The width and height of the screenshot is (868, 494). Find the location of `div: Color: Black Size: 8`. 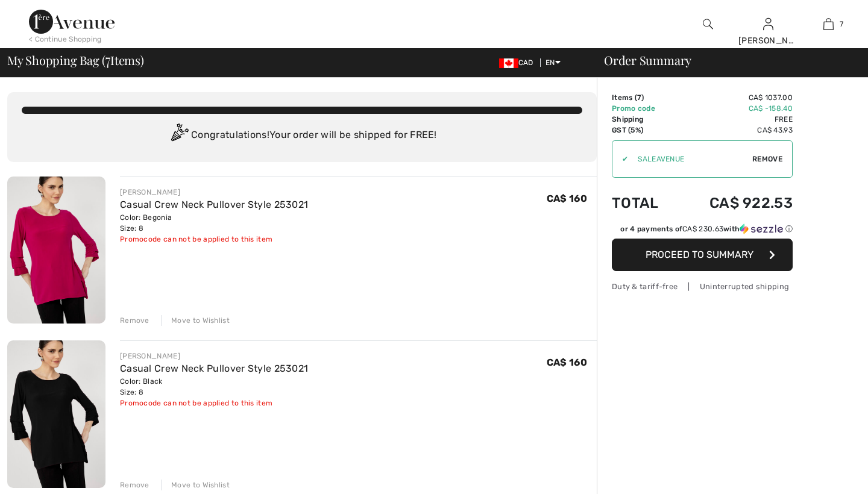

div: Color: Black Size: 8 is located at coordinates (214, 387).